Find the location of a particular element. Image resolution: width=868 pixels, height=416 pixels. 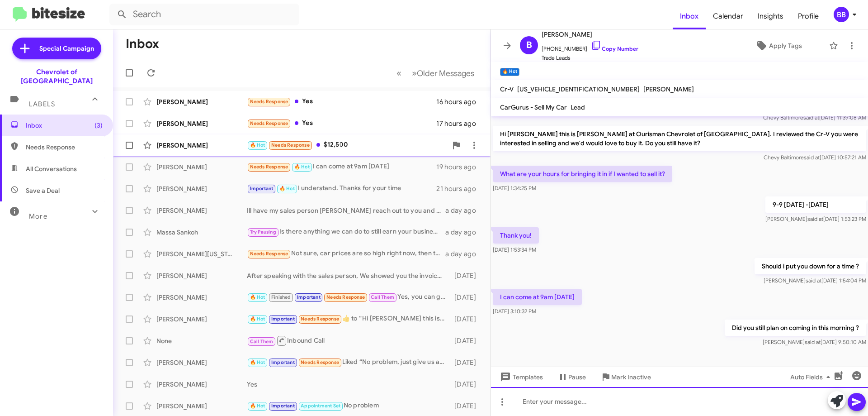

div: Yes, you can give me a call. is located at coordinates (348, 296).